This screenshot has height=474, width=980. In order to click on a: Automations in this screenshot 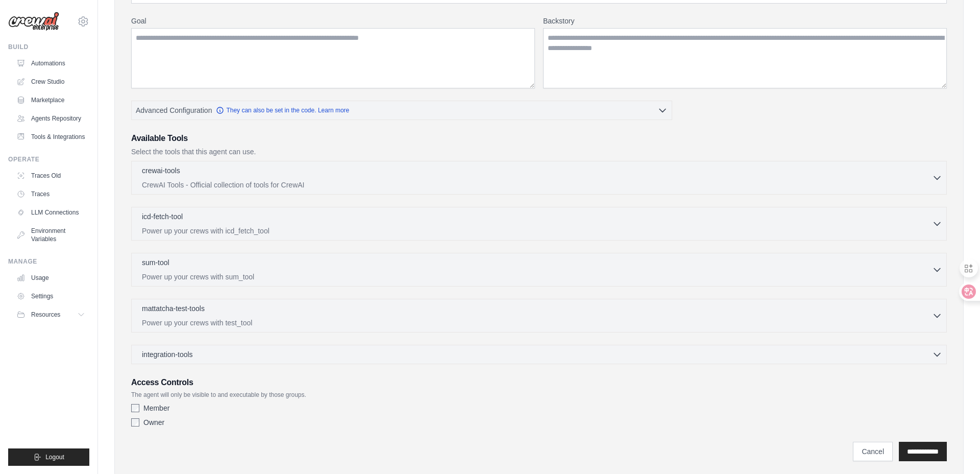, I will do `click(51, 63)`.